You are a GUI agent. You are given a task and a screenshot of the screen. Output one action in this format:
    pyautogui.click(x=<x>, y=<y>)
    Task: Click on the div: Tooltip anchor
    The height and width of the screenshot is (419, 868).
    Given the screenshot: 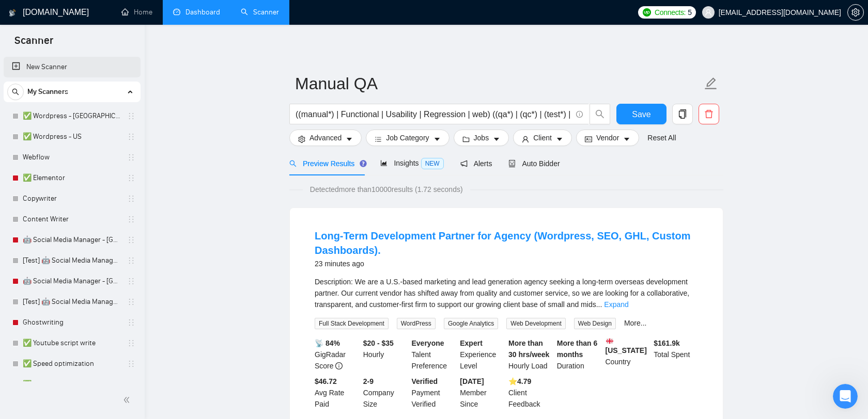 What is the action you would take?
    pyautogui.click(x=363, y=163)
    